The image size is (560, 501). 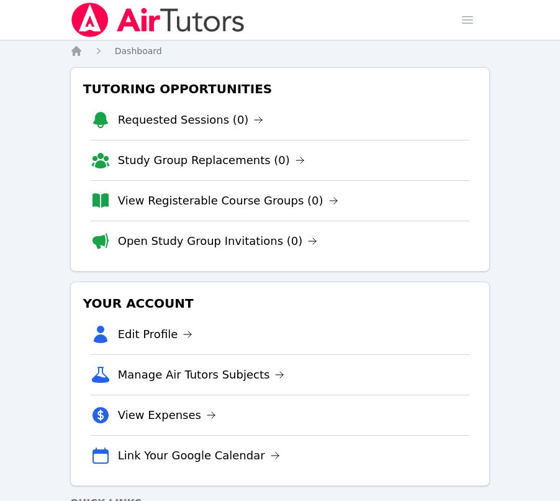 What do you see at coordinates (280, 51) in the screenshot?
I see `nav: Breadcrumb` at bounding box center [280, 51].